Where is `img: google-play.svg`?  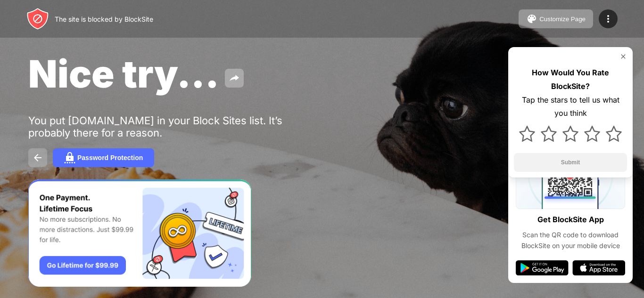 img: google-play.svg is located at coordinates (542, 268).